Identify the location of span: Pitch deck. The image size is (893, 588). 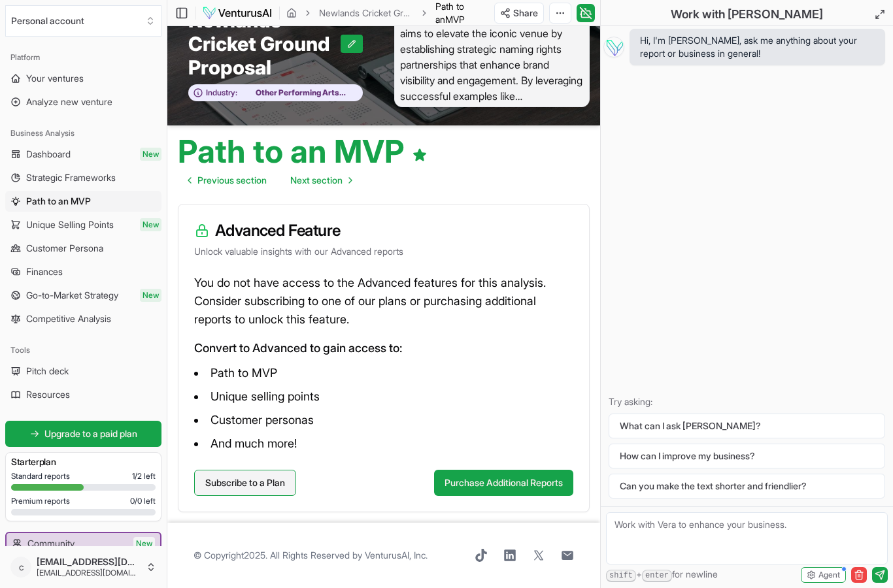
(47, 371).